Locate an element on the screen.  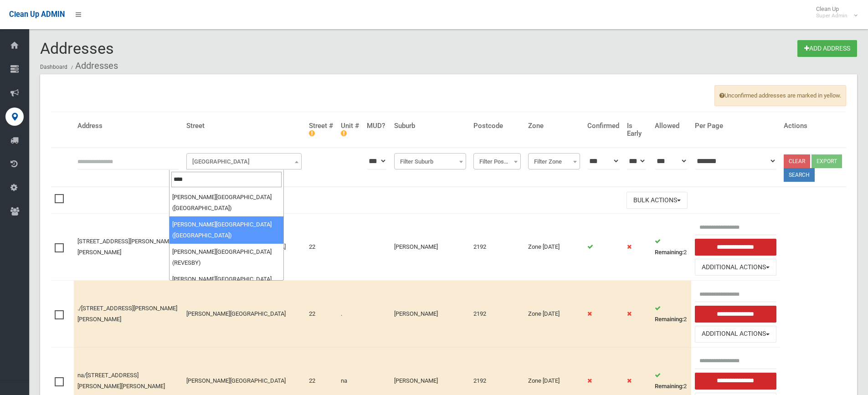
button: Bulk Actions is located at coordinates (657, 200).